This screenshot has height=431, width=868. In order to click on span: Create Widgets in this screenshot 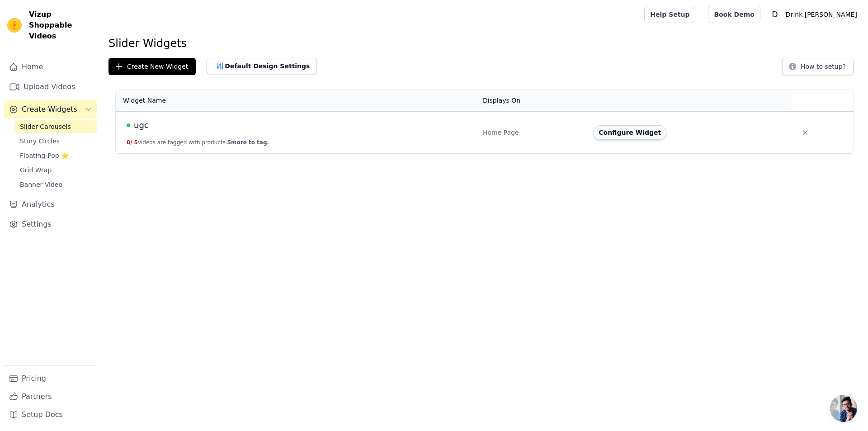, I will do `click(50, 109)`.